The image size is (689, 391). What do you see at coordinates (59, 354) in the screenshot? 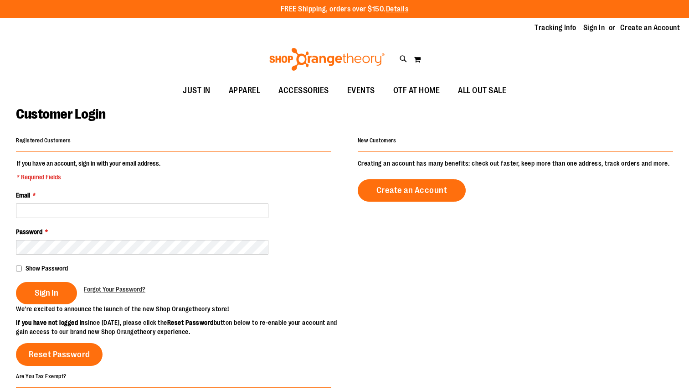
I see `span: Reset Password` at bounding box center [59, 354].